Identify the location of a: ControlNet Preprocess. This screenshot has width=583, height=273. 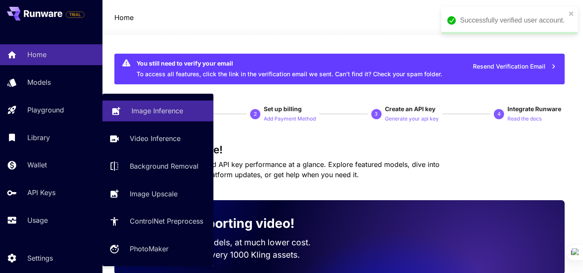
(158, 221).